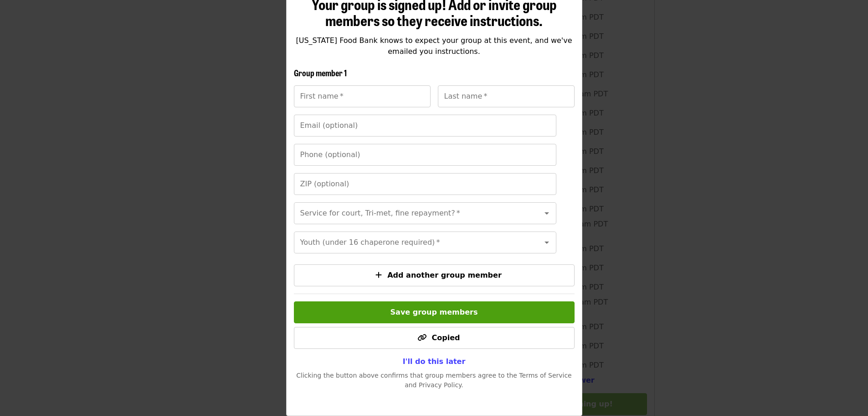  What do you see at coordinates (444, 274) in the screenshot?
I see `span: Add another group member` at bounding box center [444, 274].